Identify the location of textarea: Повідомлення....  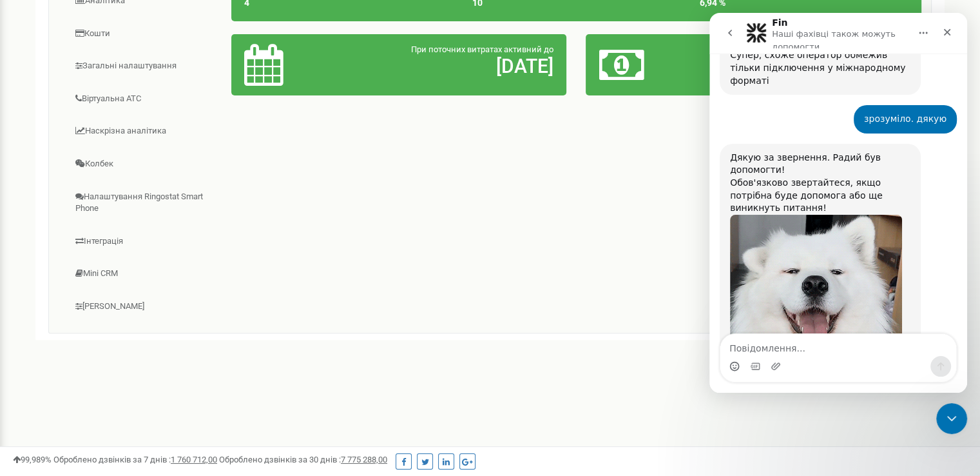
(129, 332).